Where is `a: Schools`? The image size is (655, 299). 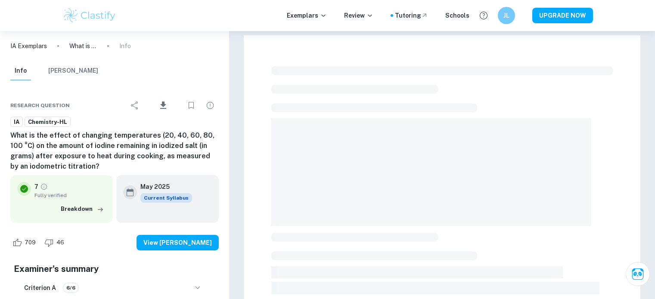
a: Schools is located at coordinates (457, 16).